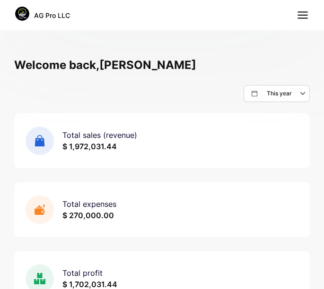 This screenshot has width=324, height=289. I want to click on p: AG Pro LLC, so click(52, 15).